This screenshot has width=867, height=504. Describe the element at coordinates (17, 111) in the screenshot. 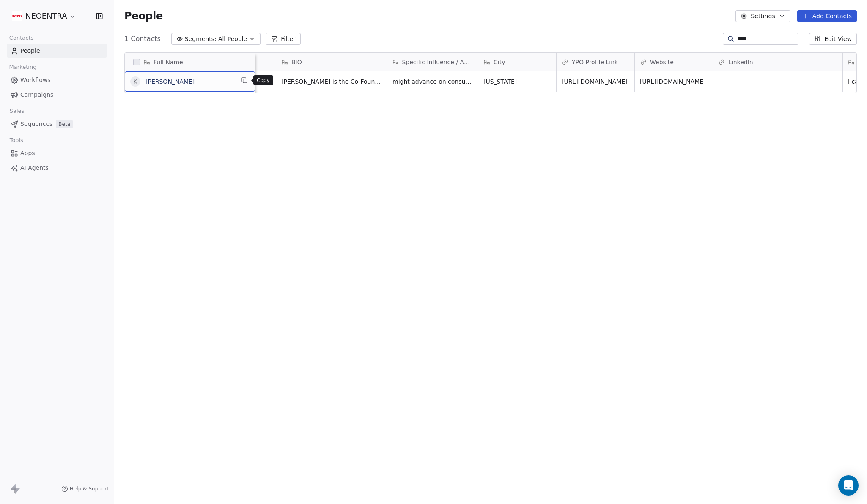

I see `span: Sales` at that location.